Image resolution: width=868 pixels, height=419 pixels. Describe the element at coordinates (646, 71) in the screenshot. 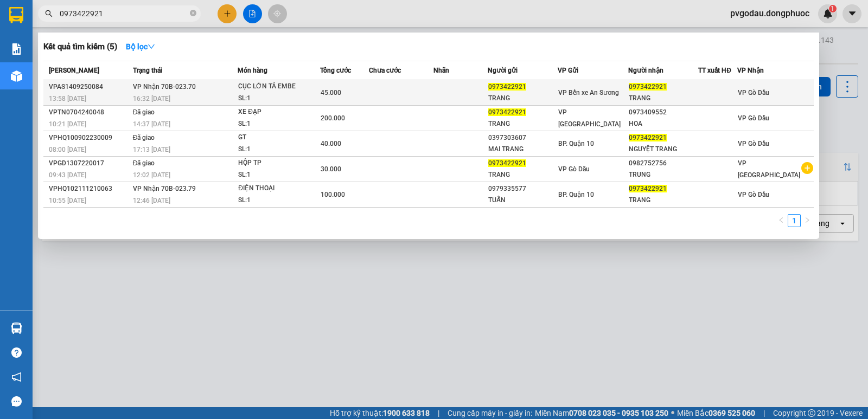

I see `span: Người nhận` at that location.